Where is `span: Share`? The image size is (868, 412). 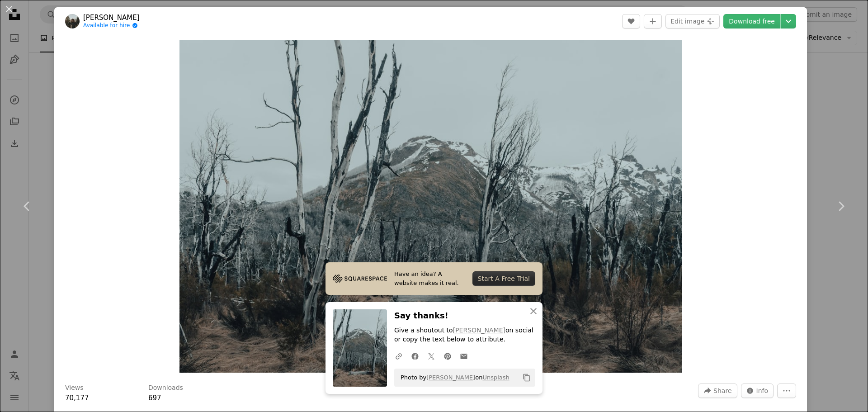 span: Share is located at coordinates (722, 391).